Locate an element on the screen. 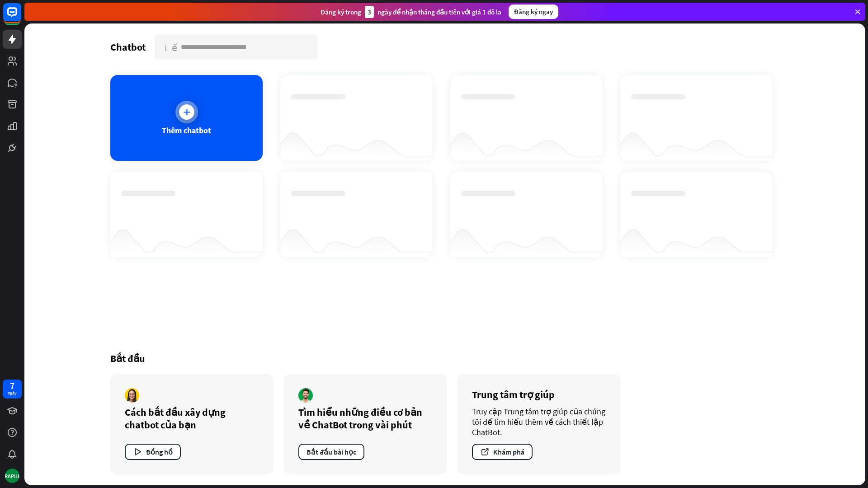 The width and height of the screenshot is (868, 488). button: Bắt đầu bài học is located at coordinates (332, 452).